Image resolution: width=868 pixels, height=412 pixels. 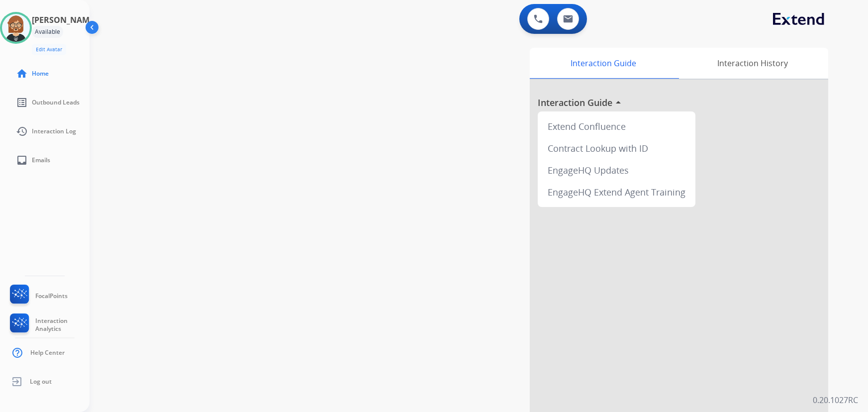 What do you see at coordinates (752, 63) in the screenshot?
I see `div: Interaction History` at bounding box center [752, 63].